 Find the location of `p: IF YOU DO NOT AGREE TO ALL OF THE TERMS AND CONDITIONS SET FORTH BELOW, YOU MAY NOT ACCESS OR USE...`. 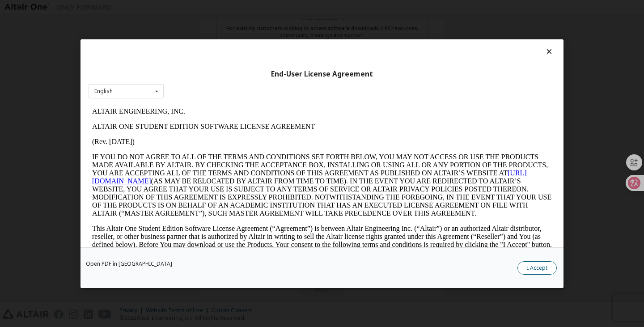

p: IF YOU DO NOT AGREE TO ALL OF THE TERMS AND CONDITIONS SET FORTH BELOW, YOU MAY NOT ACCESS OR USE... is located at coordinates (233, 81).